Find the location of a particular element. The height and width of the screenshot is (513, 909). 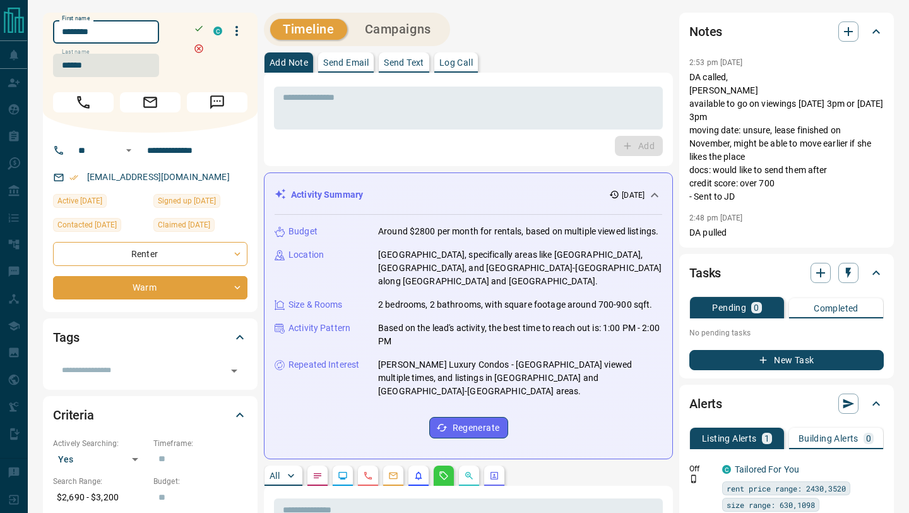

div: Alerts is located at coordinates (787, 403).